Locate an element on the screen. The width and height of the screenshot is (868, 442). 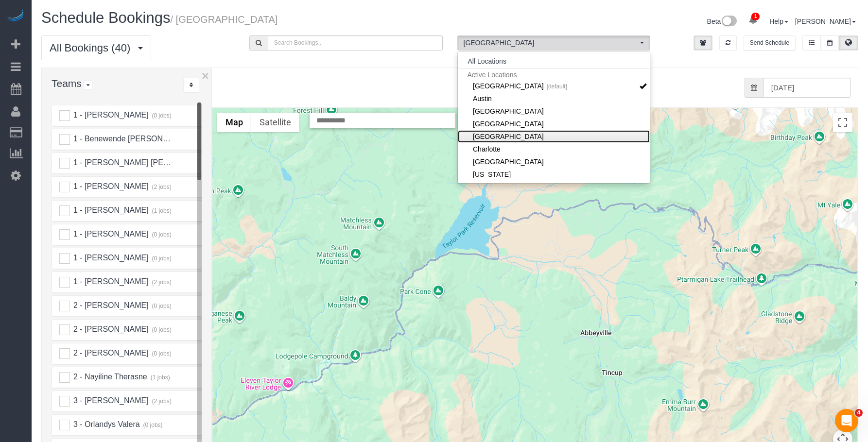
li: Boston is located at coordinates (554, 112).